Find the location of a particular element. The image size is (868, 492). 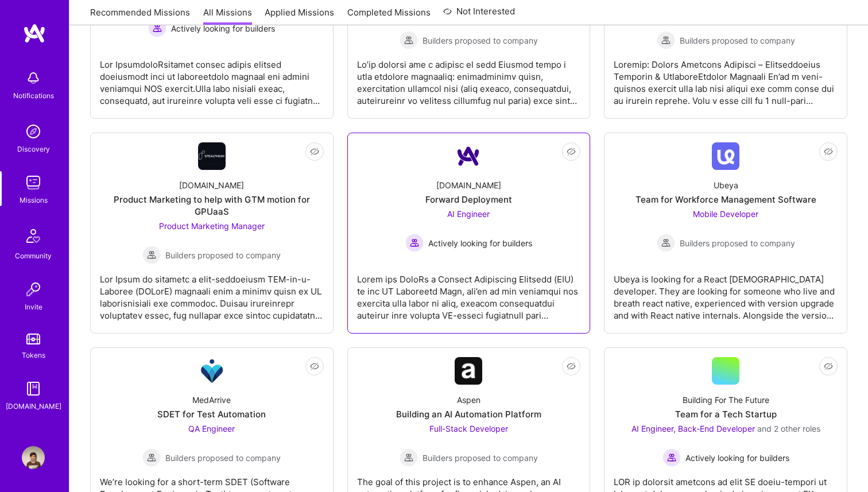

span: Mobile Developer is located at coordinates (726, 213).